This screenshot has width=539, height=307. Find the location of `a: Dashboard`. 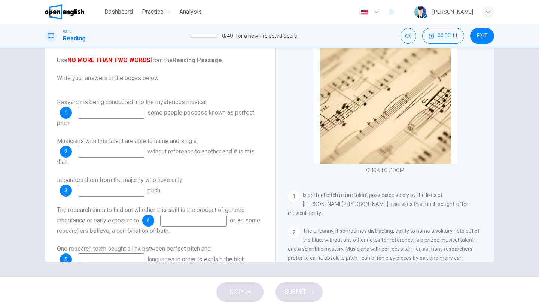

a: Dashboard is located at coordinates (119, 12).